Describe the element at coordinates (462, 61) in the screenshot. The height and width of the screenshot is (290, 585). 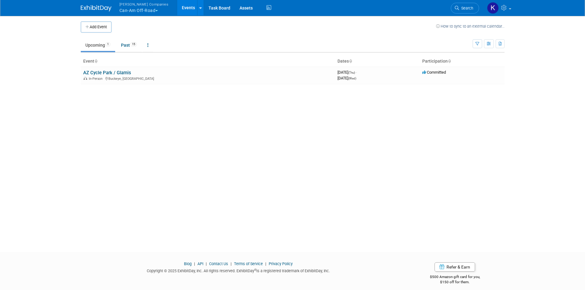
I see `th: Participation` at that location.